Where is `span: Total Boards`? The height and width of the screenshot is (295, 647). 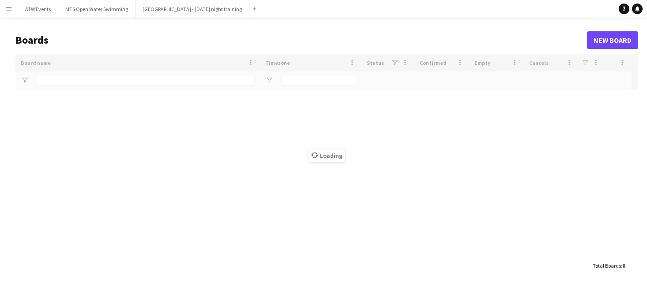 span: Total Boards is located at coordinates (607, 266).